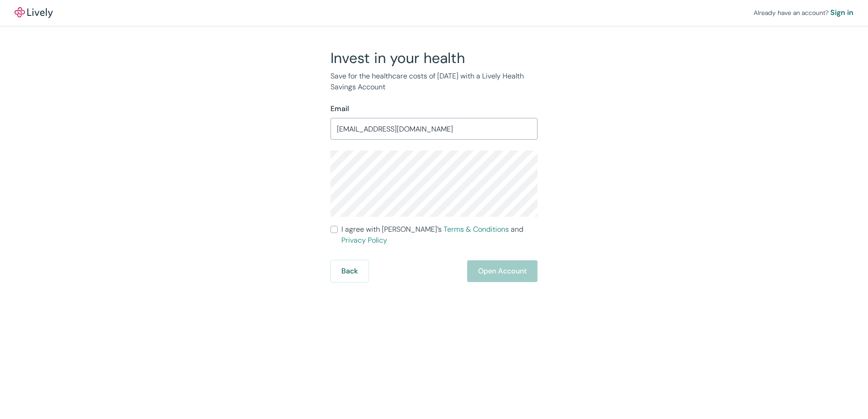 The height and width of the screenshot is (419, 868). What do you see at coordinates (476, 229) in the screenshot?
I see `a: Terms & Conditions` at bounding box center [476, 229].